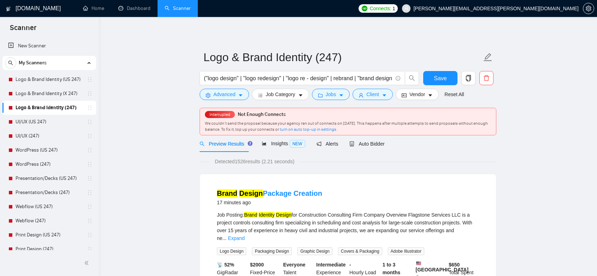 Image resolution: width=597 pixels, height=276 pixels. What do you see at coordinates (49, 46) in the screenshot?
I see `li: New Scanner` at bounding box center [49, 46].